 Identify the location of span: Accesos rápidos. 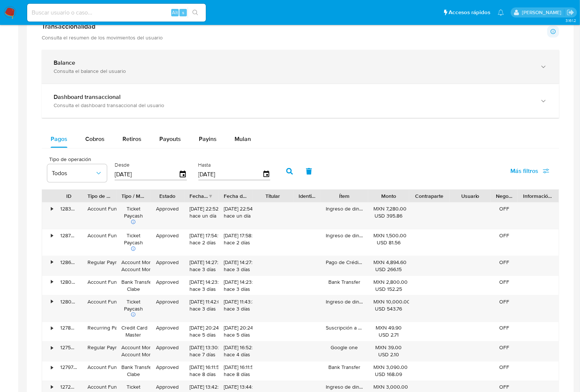
(469, 12).